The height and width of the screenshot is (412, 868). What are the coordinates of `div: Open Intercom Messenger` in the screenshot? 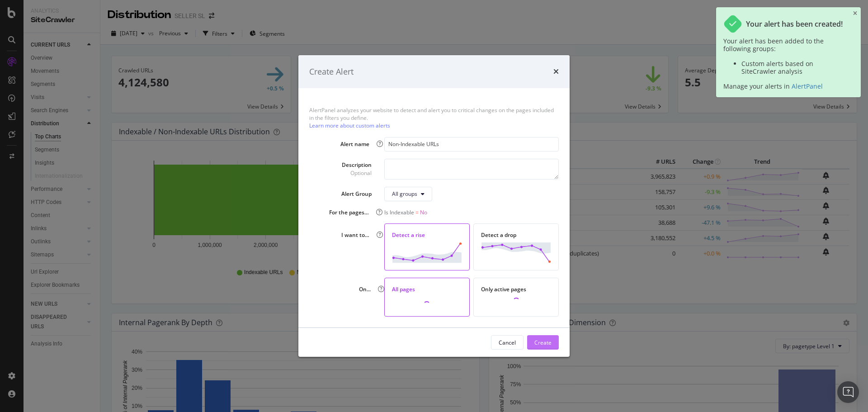 It's located at (848, 392).